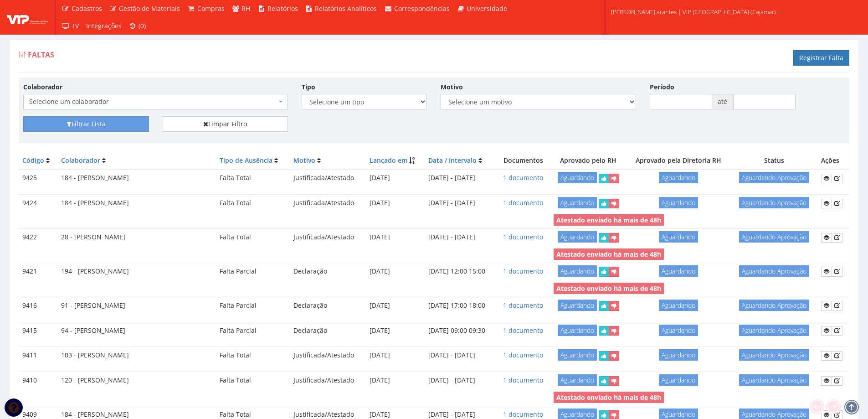 This screenshot has width=868, height=419. I want to click on label: Motivo, so click(451, 87).